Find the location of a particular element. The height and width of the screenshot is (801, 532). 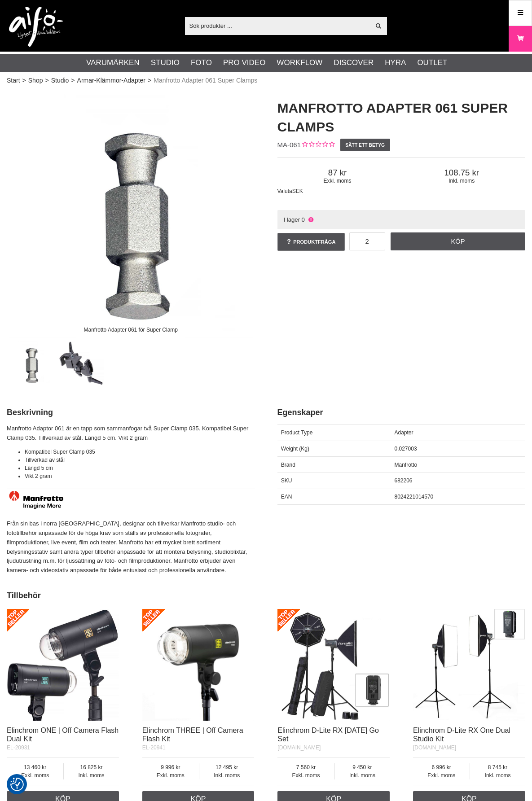

img: Revisit consent button is located at coordinates (17, 784).